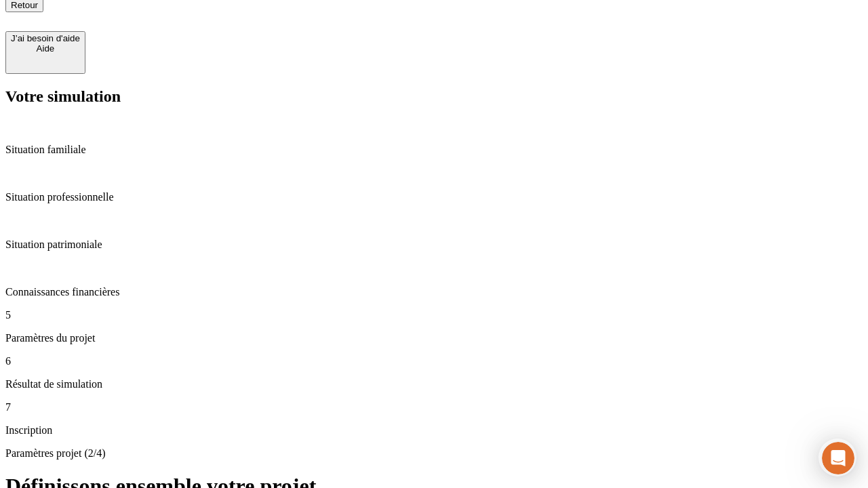 Image resolution: width=868 pixels, height=488 pixels. What do you see at coordinates (434, 315) in the screenshot?
I see `p: 5` at bounding box center [434, 315].